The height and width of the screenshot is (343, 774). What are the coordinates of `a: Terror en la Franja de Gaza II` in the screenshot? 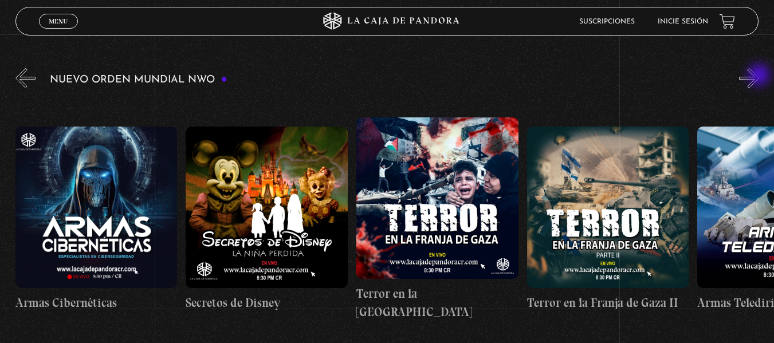 It's located at (608, 219).